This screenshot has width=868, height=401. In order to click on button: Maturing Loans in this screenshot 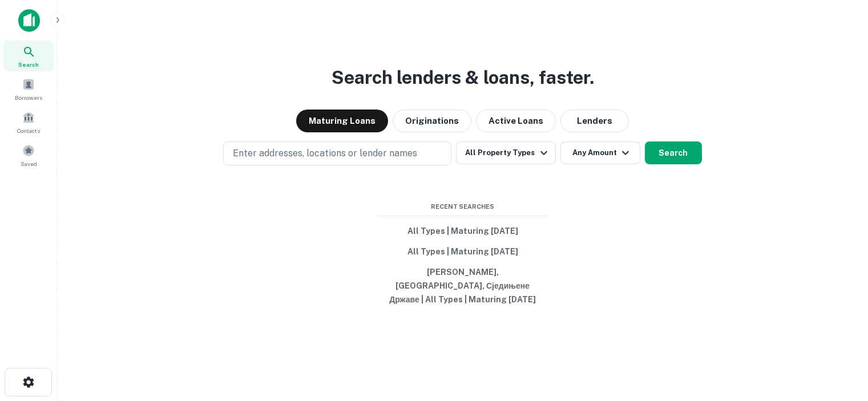, I will do `click(342, 121)`.